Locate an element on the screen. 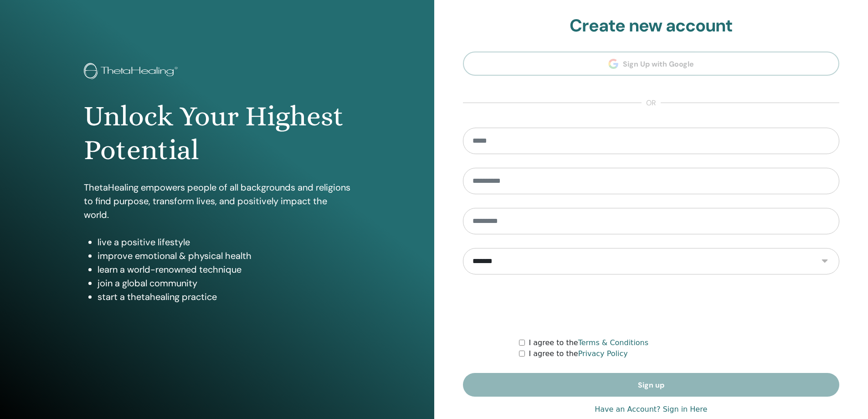  li: learn a world-renowned technique is located at coordinates (224, 269).